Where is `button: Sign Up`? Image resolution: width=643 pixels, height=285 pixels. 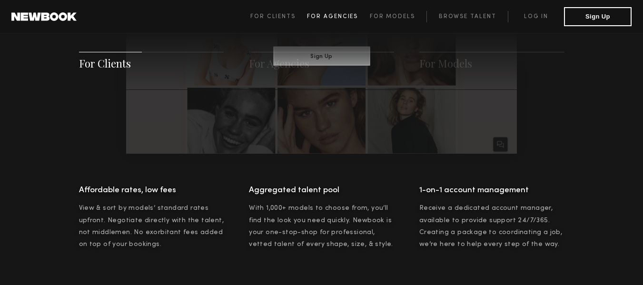 button: Sign Up is located at coordinates (598, 17).